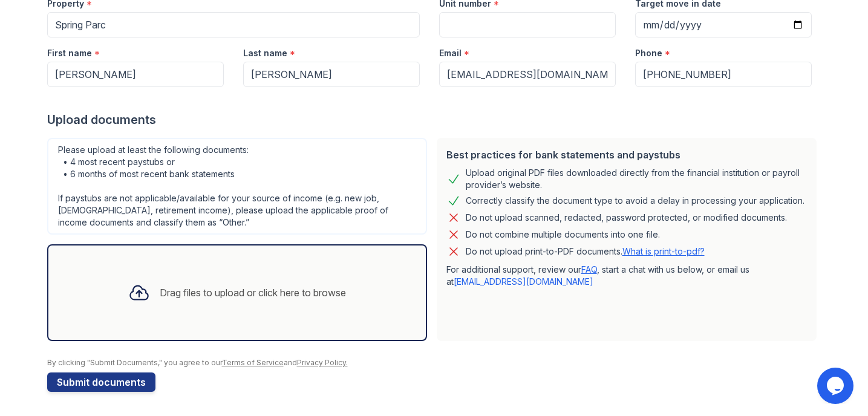 This screenshot has height=416, width=868. Describe the element at coordinates (563, 235) in the screenshot. I see `div: Do not combine multiple documents into one file.` at that location.